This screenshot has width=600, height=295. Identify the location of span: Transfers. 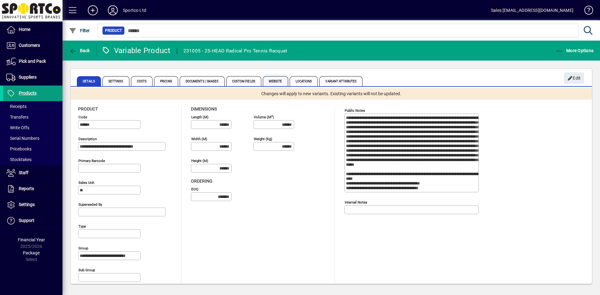
(17, 117).